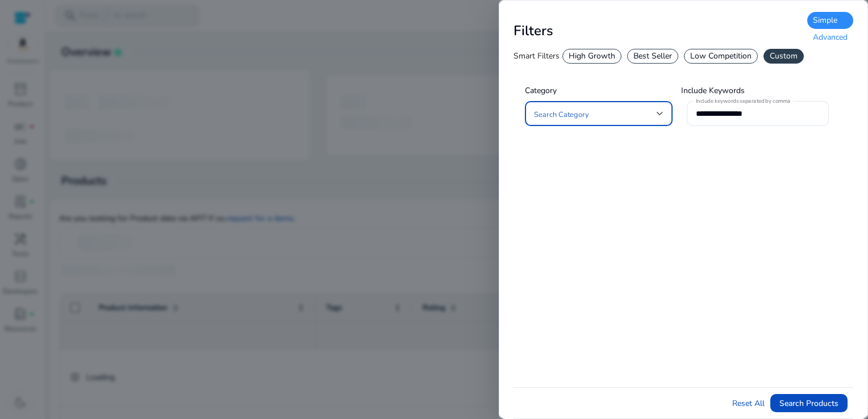 The image size is (868, 419). I want to click on mat-label: Include keywords separated by comma, so click(743, 101).